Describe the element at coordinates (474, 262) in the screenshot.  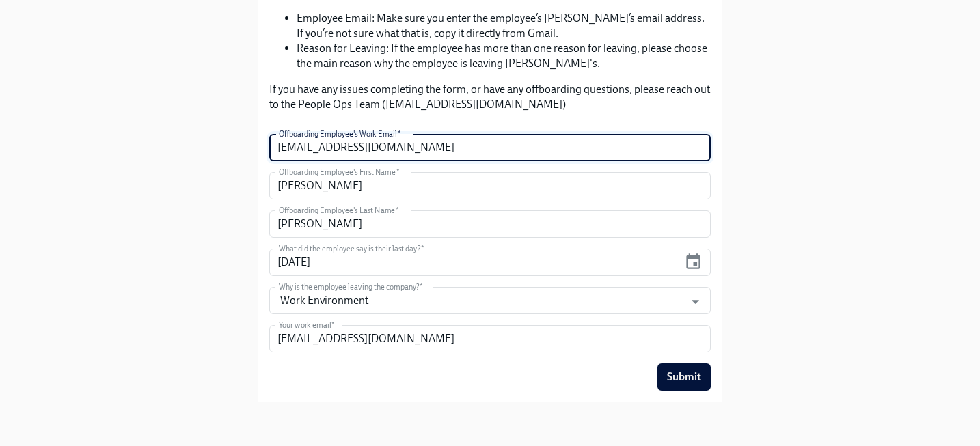
I see `input: MM/DD/YYYY` at that location.